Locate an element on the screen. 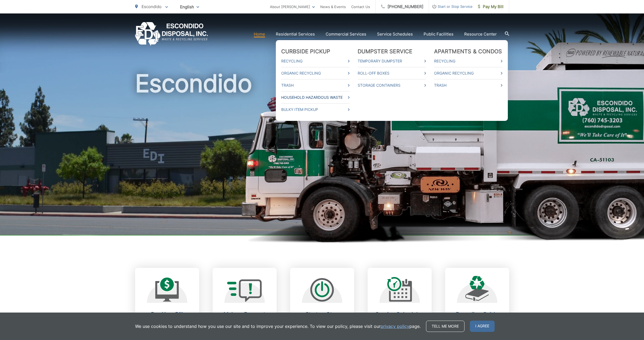 This screenshot has width=644, height=340. span: I agree is located at coordinates (482, 327).